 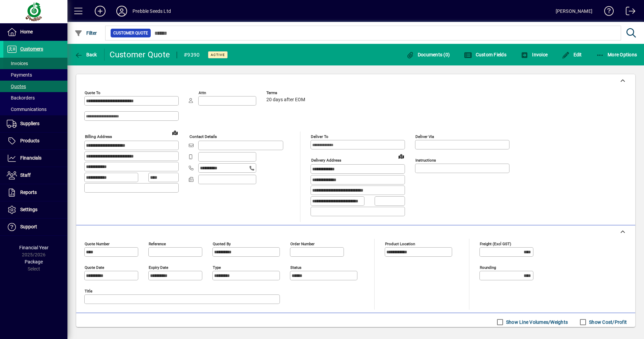 I want to click on button: Edit, so click(x=572, y=54).